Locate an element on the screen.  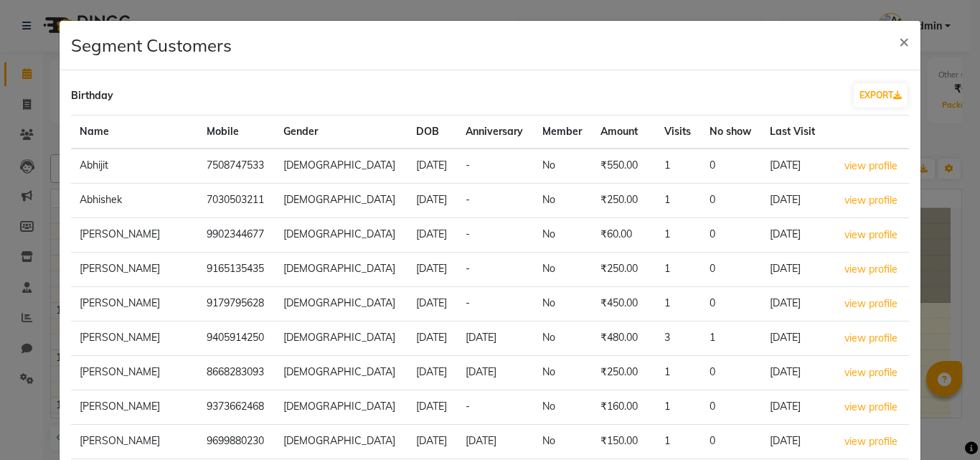
th: Mobile is located at coordinates (236, 132).